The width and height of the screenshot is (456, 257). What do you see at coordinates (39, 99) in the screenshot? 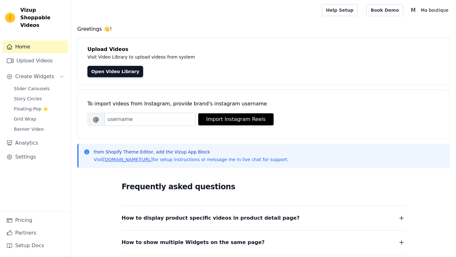
I see `a: Story Circles` at bounding box center [39, 99].